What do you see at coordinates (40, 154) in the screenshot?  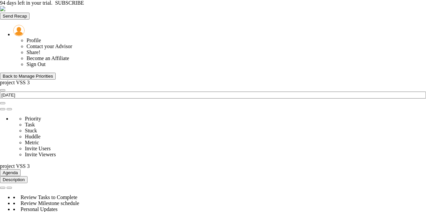 I see `span: Invite Viewers` at bounding box center [40, 154].